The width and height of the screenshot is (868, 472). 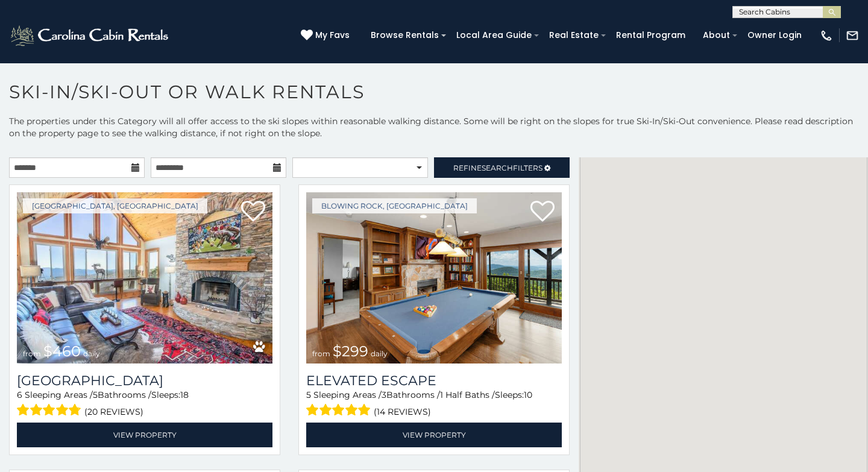 I want to click on a: Browse Rentals, so click(x=404, y=35).